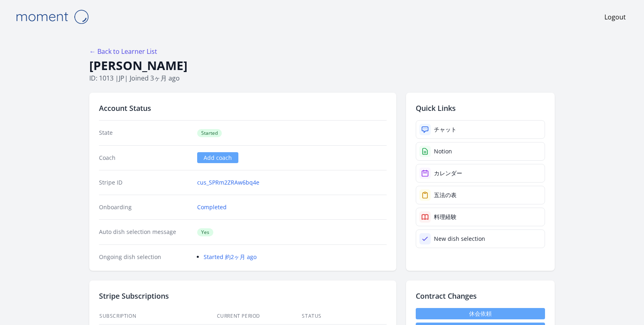 The image size is (644, 325). What do you see at coordinates (145, 207) in the screenshot?
I see `dt: Onboarding` at bounding box center [145, 207].